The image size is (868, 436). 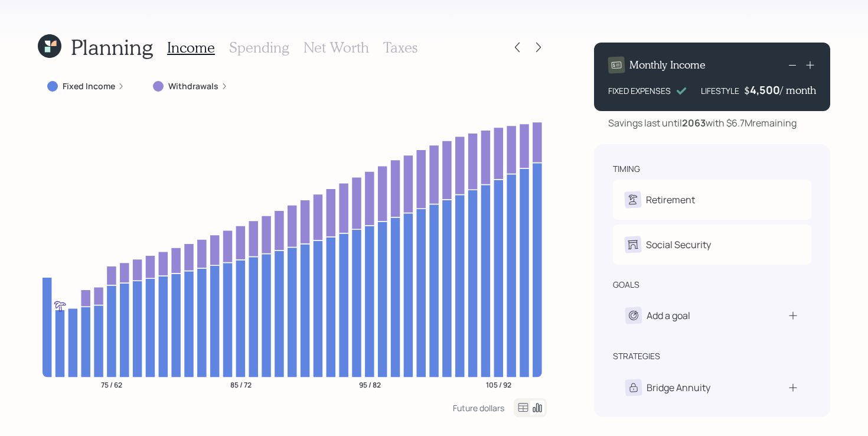 I want to click on div: Bridge Annuity, so click(x=678, y=387).